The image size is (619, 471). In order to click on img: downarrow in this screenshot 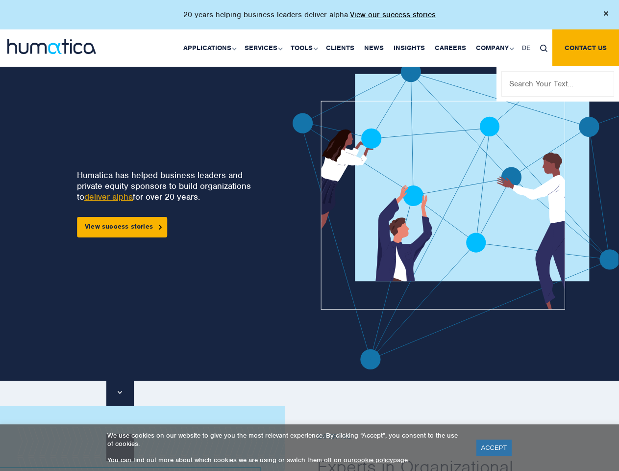, I will do `click(120, 392)`.